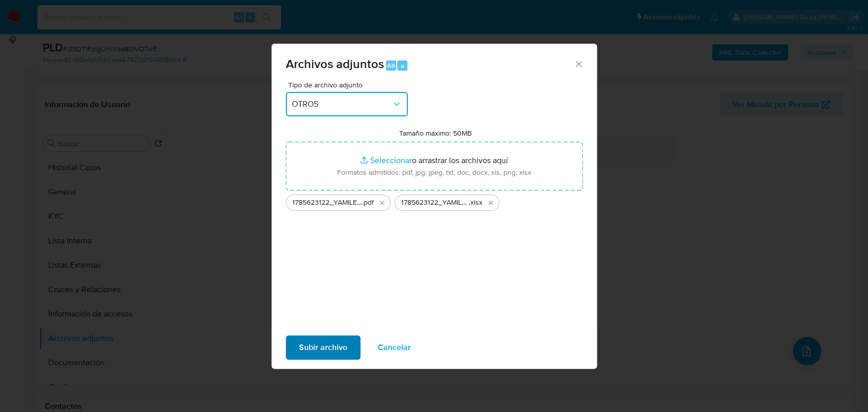 This screenshot has width=868, height=412. Describe the element at coordinates (323, 347) in the screenshot. I see `span: Subir archivo` at that location.